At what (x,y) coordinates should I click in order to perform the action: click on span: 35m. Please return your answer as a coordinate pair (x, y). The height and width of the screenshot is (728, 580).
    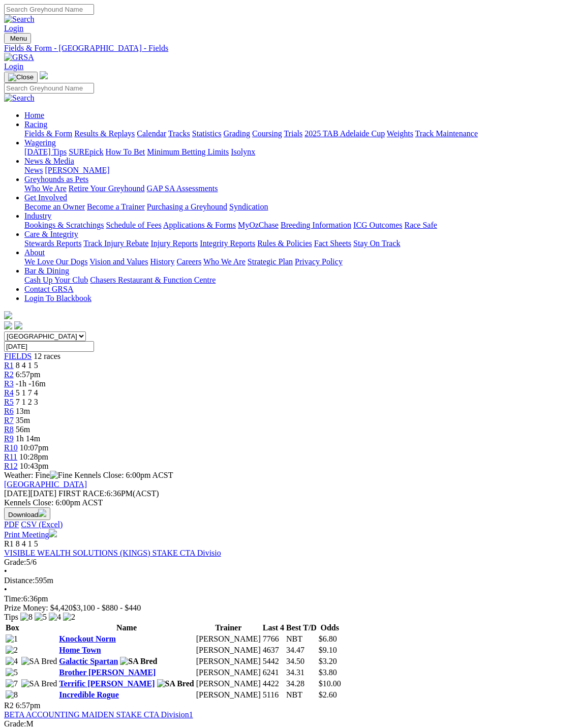
    Looking at the image, I should click on (23, 420).